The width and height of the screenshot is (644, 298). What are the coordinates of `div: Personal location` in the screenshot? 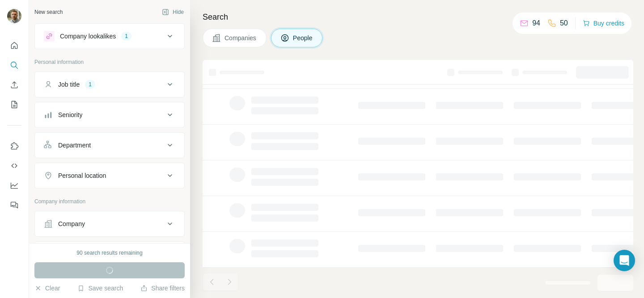 It's located at (82, 176).